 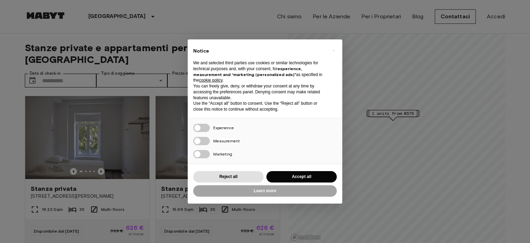 What do you see at coordinates (228, 176) in the screenshot?
I see `button: Reject all` at bounding box center [228, 176].